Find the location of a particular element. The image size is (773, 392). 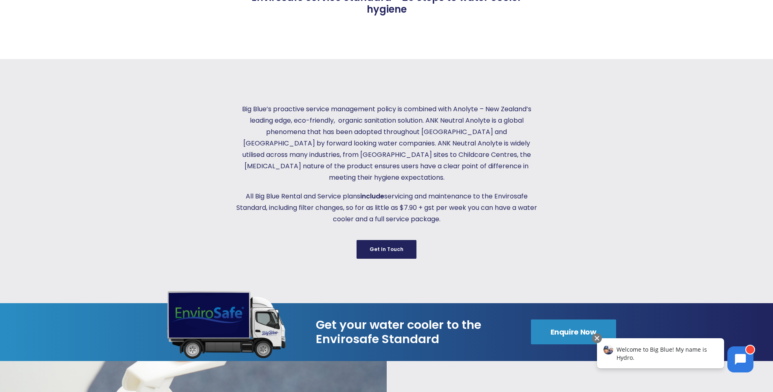

img: Avatar is located at coordinates (20, 18).